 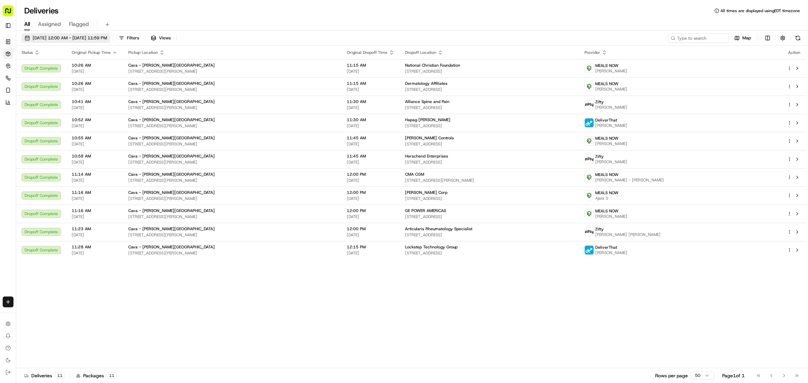 What do you see at coordinates (371, 156) in the screenshot?
I see `span: 11:45 AM` at bounding box center [371, 156].